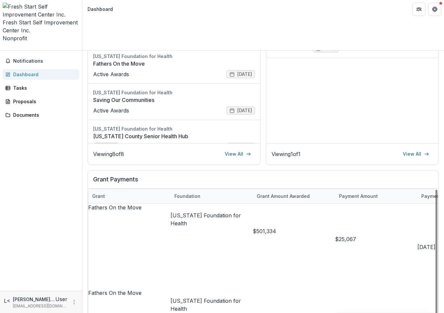 Image resolution: width=444 pixels, height=313 pixels. I want to click on span: Notifications, so click(45, 61).